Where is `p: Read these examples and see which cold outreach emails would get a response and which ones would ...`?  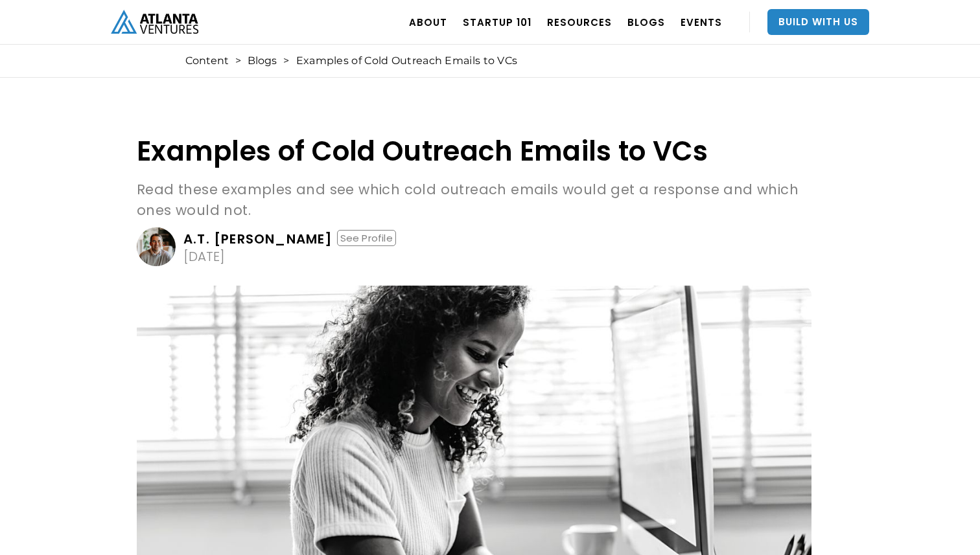 p: Read these examples and see which cold outreach emails would get a response and which ones would ... is located at coordinates (474, 200).